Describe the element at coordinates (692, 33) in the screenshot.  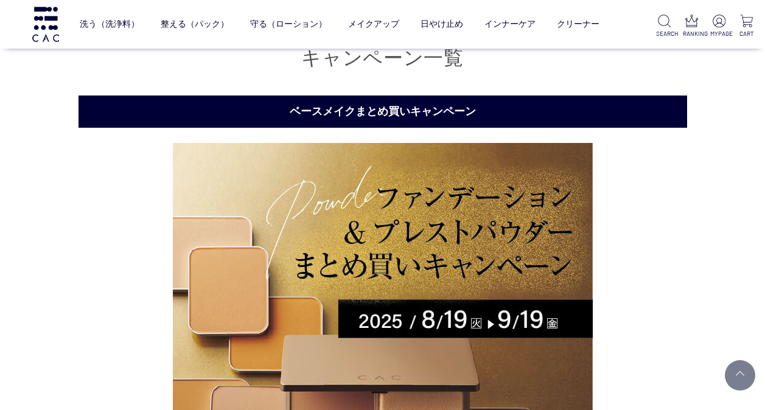
I see `p: RANKING` at that location.